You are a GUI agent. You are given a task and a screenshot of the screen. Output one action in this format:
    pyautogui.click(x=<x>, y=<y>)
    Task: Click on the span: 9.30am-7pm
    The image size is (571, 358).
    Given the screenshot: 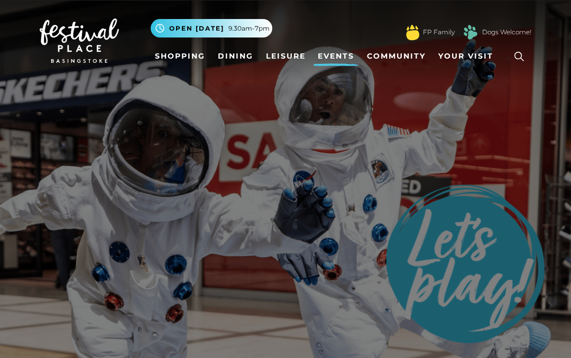 What is the action you would take?
    pyautogui.click(x=249, y=29)
    